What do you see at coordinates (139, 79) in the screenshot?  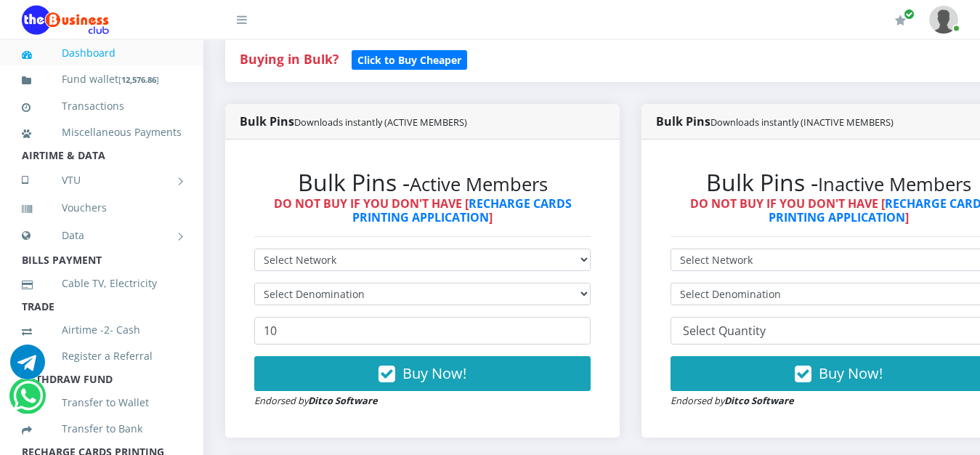 I see `b: 12,576.86` at bounding box center [139, 79].